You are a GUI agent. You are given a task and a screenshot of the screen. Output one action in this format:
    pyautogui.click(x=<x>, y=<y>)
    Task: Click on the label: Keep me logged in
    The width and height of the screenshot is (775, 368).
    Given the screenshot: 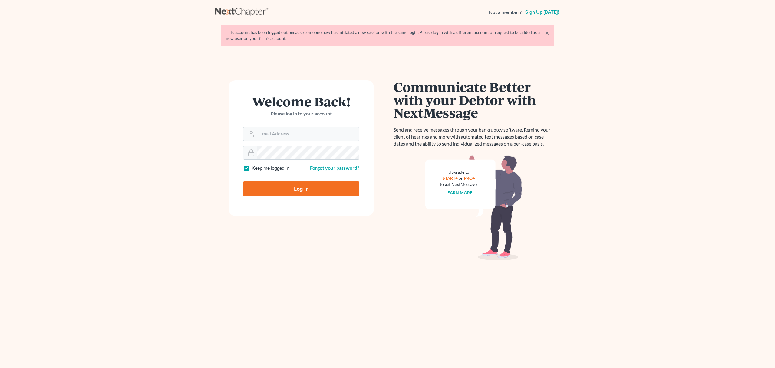 What is the action you would take?
    pyautogui.click(x=270, y=168)
    